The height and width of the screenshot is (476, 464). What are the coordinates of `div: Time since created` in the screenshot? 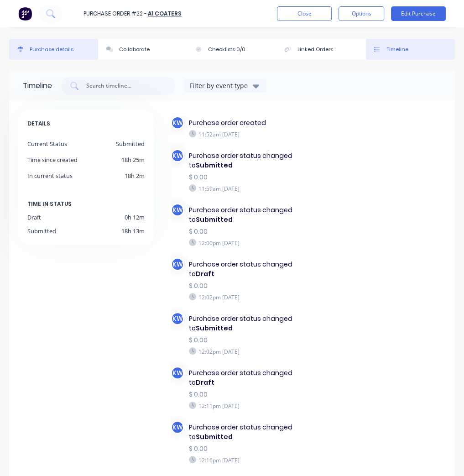 It's located at (52, 160).